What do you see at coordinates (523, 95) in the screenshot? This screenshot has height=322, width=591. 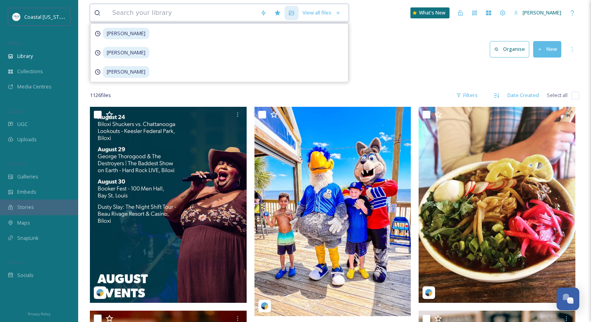 I see `div: Date Created` at bounding box center [523, 95].